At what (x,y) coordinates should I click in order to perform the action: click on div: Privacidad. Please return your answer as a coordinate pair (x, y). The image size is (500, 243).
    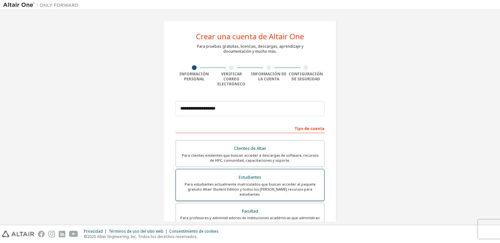
    Looking at the image, I should click on (96, 231).